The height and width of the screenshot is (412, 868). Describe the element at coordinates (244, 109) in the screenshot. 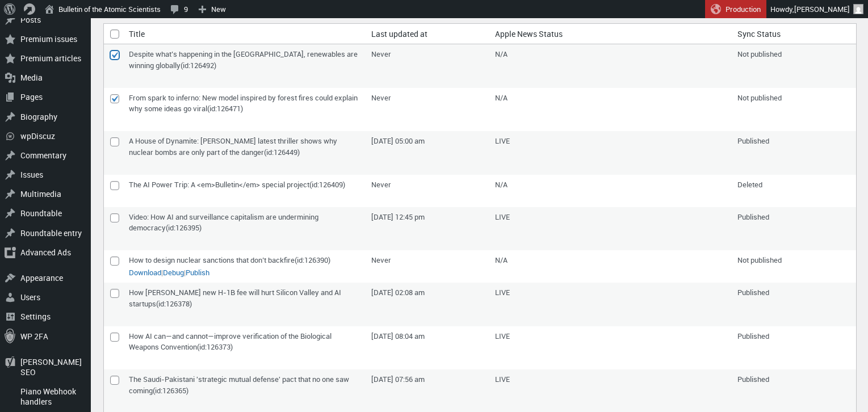

I see `td: From spark to inferno: New model inspired by forest fires could explain why some ideas go viral` at that location.